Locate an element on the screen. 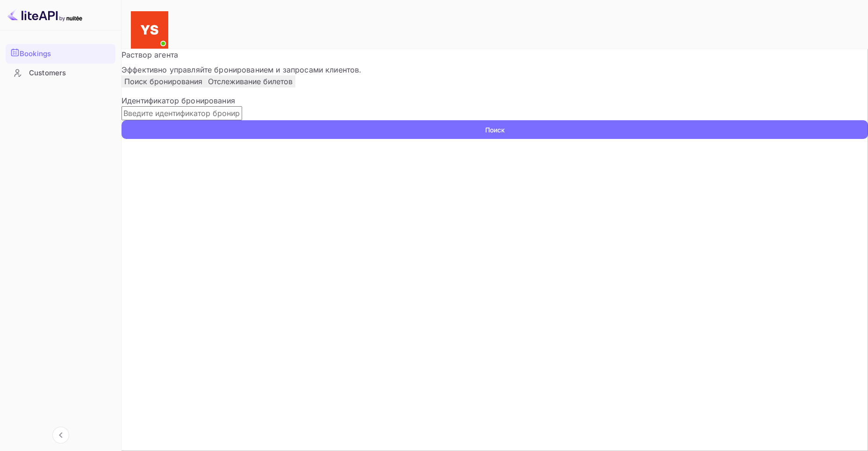 The width and height of the screenshot is (868, 451). button: Поиск is located at coordinates (494, 130).